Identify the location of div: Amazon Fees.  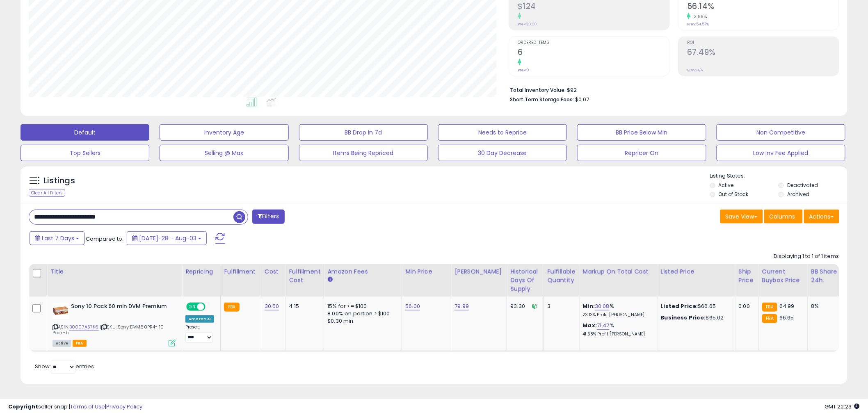
(363, 272).